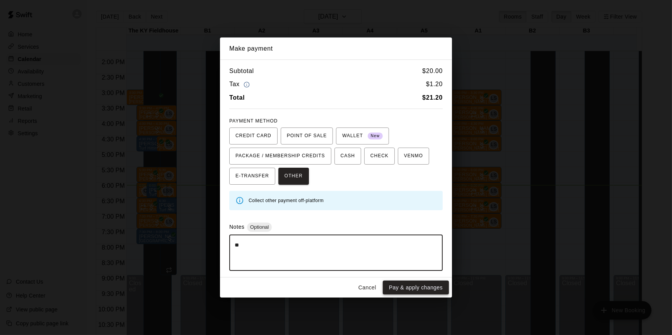 This screenshot has width=672, height=335. What do you see at coordinates (433, 97) in the screenshot?
I see `b: $ 21.20` at bounding box center [433, 97].